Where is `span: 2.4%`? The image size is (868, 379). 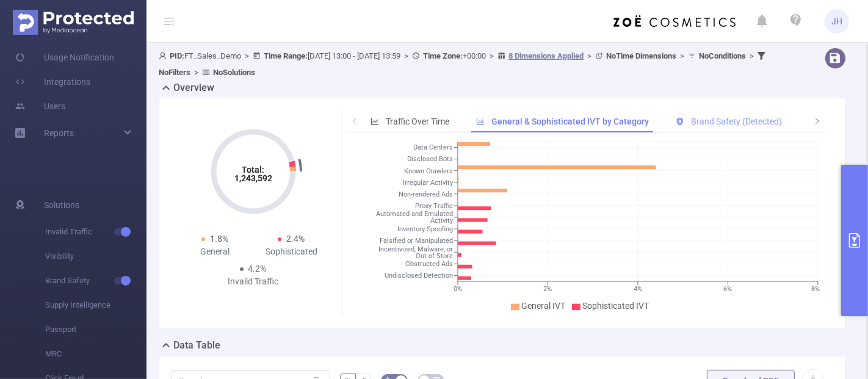
span: 2.4% is located at coordinates (296, 239).